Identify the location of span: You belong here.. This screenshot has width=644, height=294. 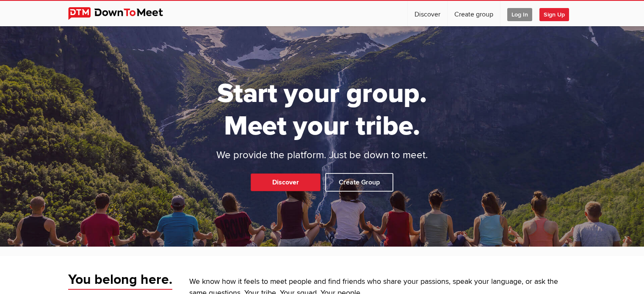
(120, 280).